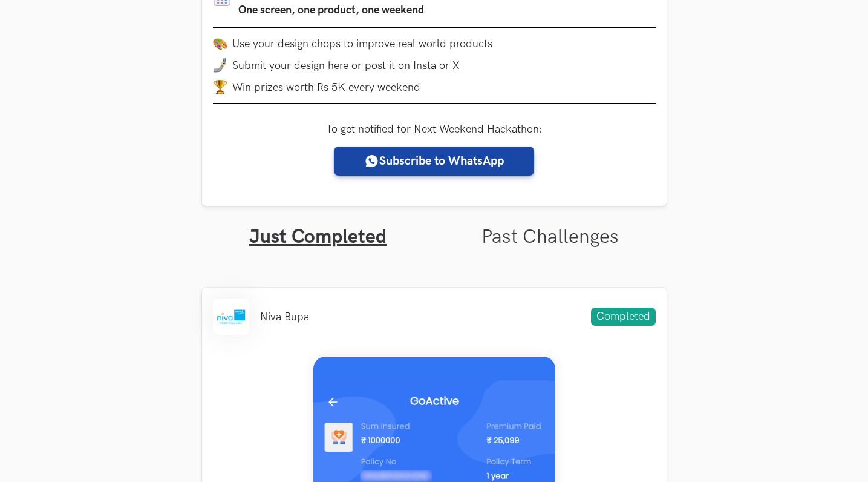 This screenshot has width=868, height=482. What do you see at coordinates (317, 237) in the screenshot?
I see `a: Just Completed` at bounding box center [317, 237].